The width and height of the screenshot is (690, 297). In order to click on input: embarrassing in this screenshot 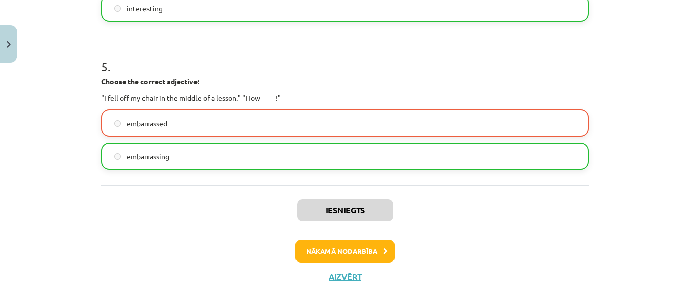, I will do `click(117, 157)`.